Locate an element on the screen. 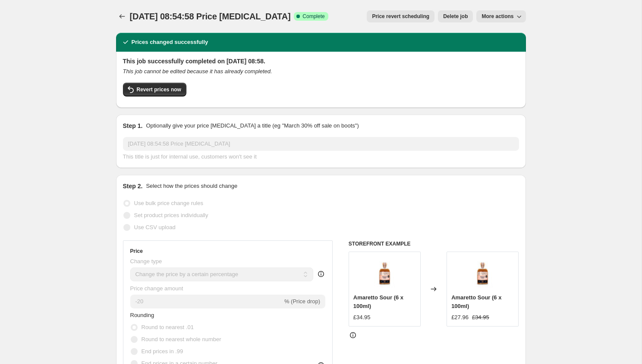 This screenshot has height=364, width=642. button: Price change jobs is located at coordinates (122, 16).